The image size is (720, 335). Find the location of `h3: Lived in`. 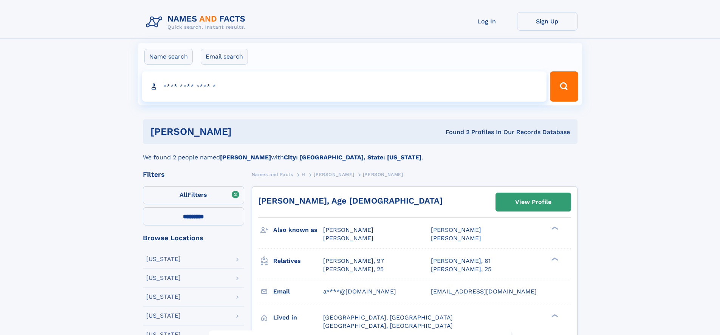

h3: Lived in is located at coordinates (298, 318).